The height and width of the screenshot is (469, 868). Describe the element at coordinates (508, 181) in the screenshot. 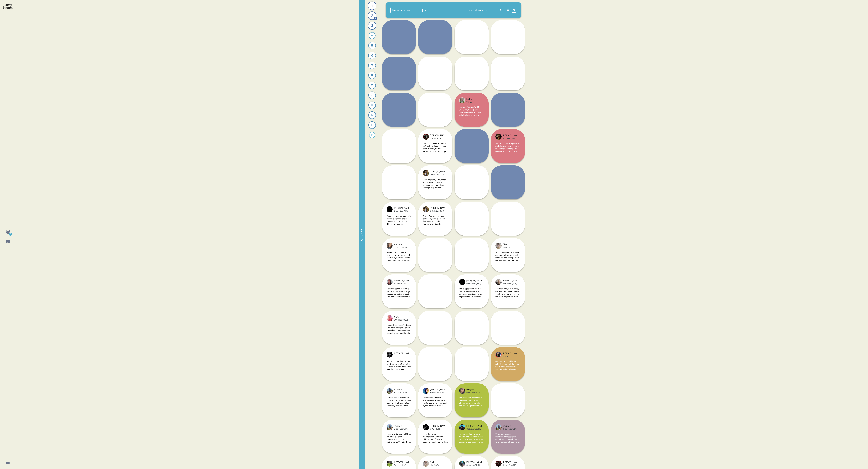

I see `span: Your account management and charges team needs to revisit their software, I fell behind on my bil...` at that location.